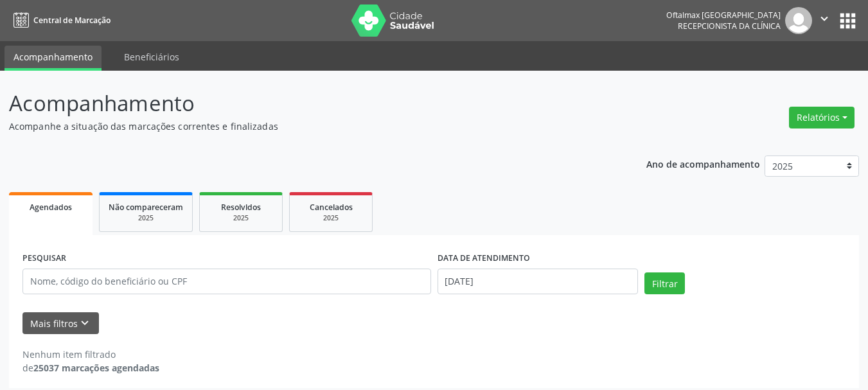  What do you see at coordinates (331, 207) in the screenshot?
I see `span: Cancelados` at bounding box center [331, 207].